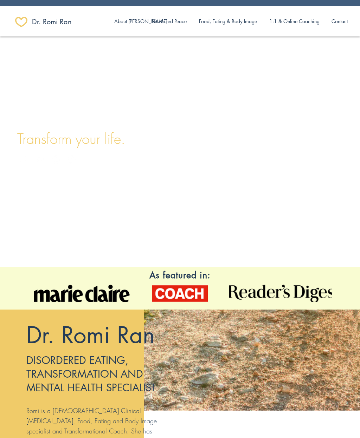 Image resolution: width=360 pixels, height=438 pixels. What do you see at coordinates (339, 21) in the screenshot?
I see `a: Contact` at bounding box center [339, 21].